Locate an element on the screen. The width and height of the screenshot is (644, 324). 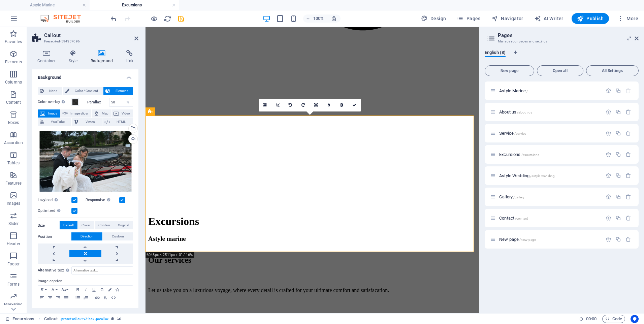
div: Astyle Marine/ is located at coordinates (550, 91).